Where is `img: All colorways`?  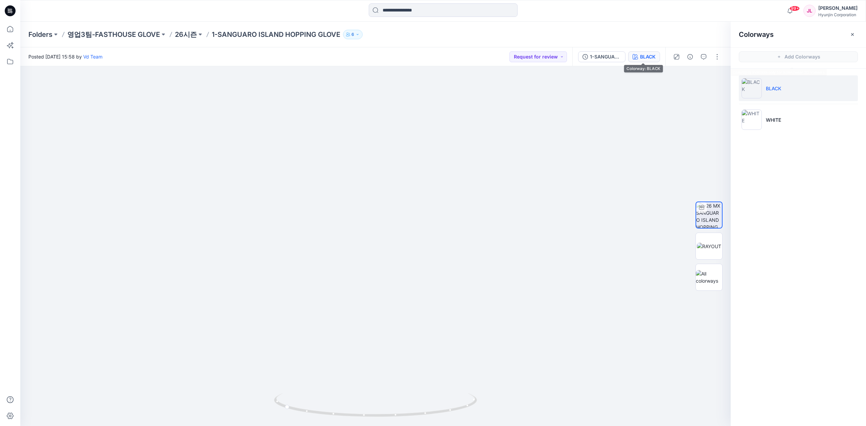
img: All colorways is located at coordinates (709, 277).